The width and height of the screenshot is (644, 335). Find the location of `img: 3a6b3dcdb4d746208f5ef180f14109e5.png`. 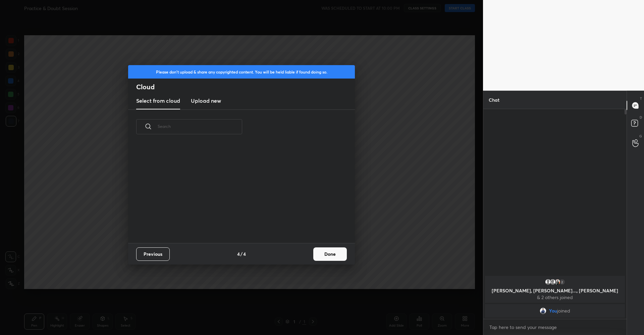

img: 3a6b3dcdb4d746208f5ef180f14109e5.png is located at coordinates (543, 311).